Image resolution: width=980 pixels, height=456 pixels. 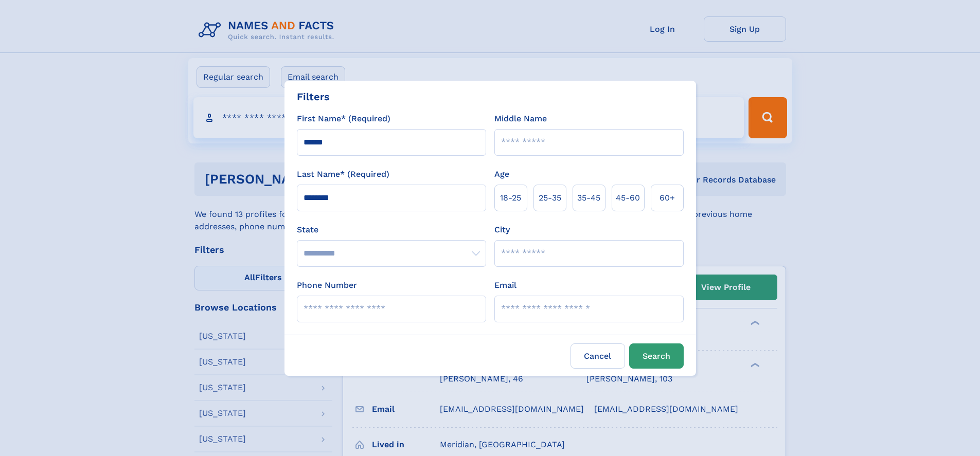 What do you see at coordinates (314, 97) in the screenshot?
I see `div: Filters` at bounding box center [314, 97].